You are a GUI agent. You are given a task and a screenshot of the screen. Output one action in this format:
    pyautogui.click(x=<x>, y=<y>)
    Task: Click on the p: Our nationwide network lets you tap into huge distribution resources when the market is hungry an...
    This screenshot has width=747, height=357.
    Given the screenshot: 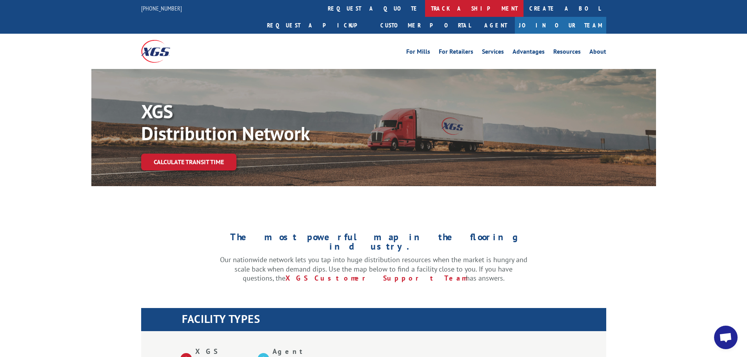 What is the action you would take?
    pyautogui.click(x=374, y=269)
    